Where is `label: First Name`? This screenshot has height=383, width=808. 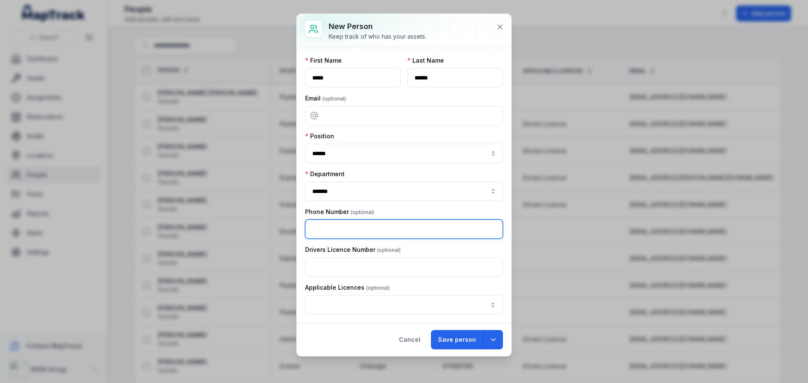
label: First Name is located at coordinates (323, 61).